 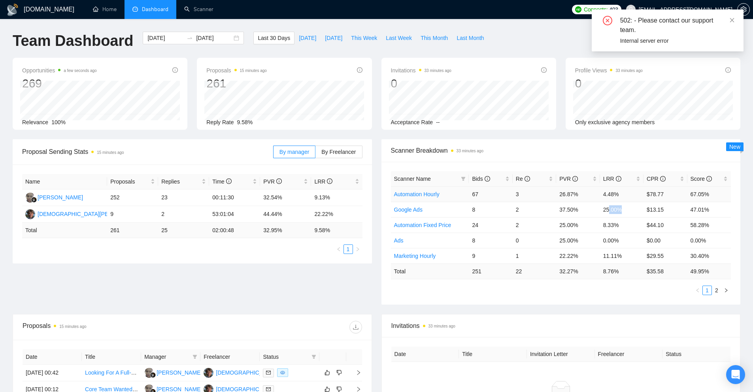 I want to click on th: Replies, so click(x=183, y=181).